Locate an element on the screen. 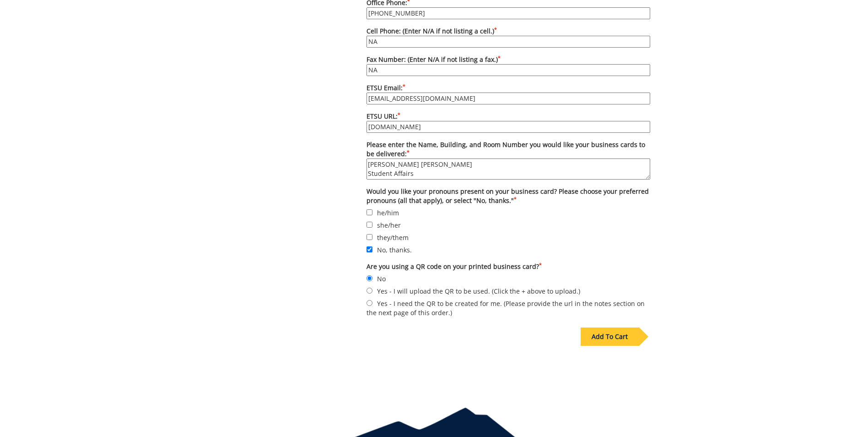 The width and height of the screenshot is (868, 437). input: Fax Number: (Enter N/A if not listing a fax.)* is located at coordinates (509, 70).